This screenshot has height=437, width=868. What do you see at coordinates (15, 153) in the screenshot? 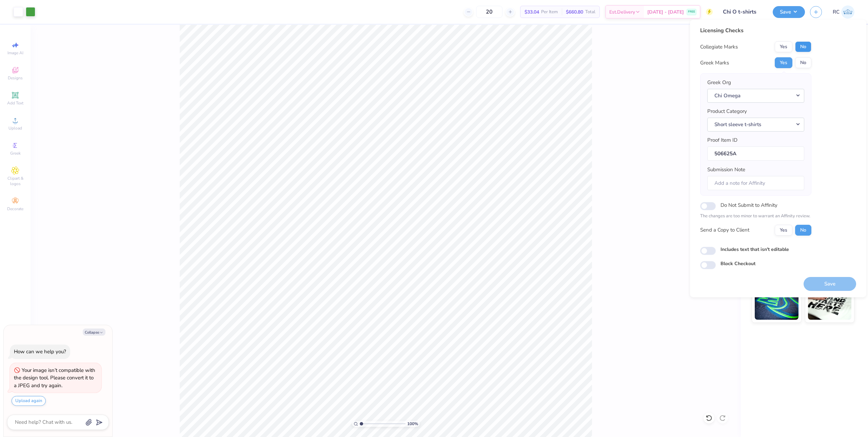
I see `span: Greek` at bounding box center [15, 153].